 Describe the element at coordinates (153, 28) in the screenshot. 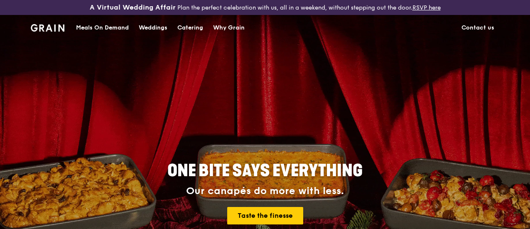

I see `a: Weddings` at that location.